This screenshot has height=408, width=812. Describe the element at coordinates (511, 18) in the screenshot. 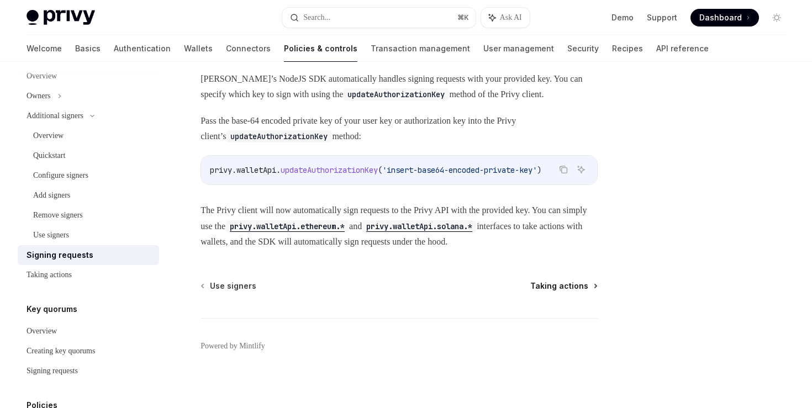

I see `span: Ask AI` at that location.